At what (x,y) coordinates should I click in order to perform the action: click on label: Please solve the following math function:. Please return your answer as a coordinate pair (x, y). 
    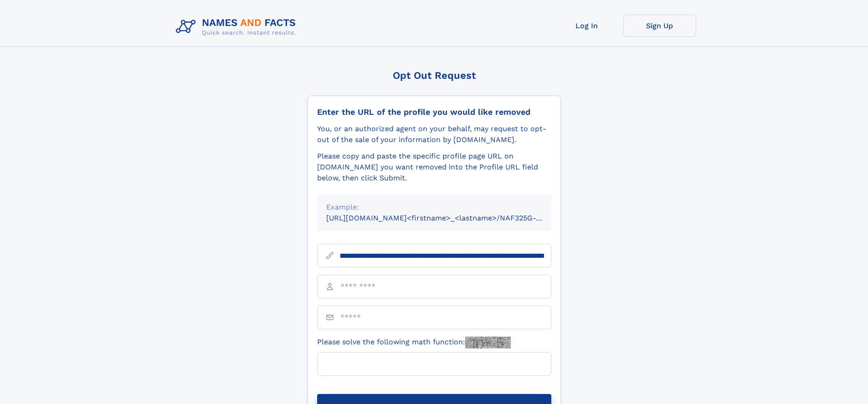
    Looking at the image, I should click on (413, 342).